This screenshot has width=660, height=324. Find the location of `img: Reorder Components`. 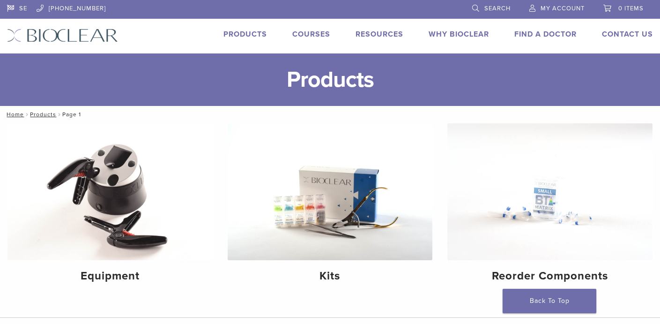

img: Reorder Components is located at coordinates (550, 192).